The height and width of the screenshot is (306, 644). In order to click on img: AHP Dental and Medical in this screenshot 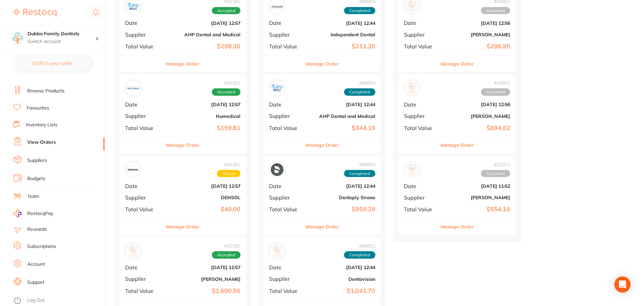, I will do `click(277, 88)`.